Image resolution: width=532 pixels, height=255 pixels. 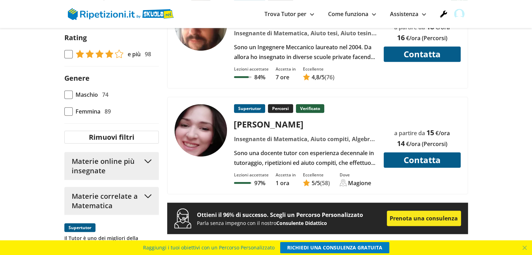 What do you see at coordinates (201, 130) in the screenshot?
I see `img: tutor a Magione - Angela` at bounding box center [201, 130].